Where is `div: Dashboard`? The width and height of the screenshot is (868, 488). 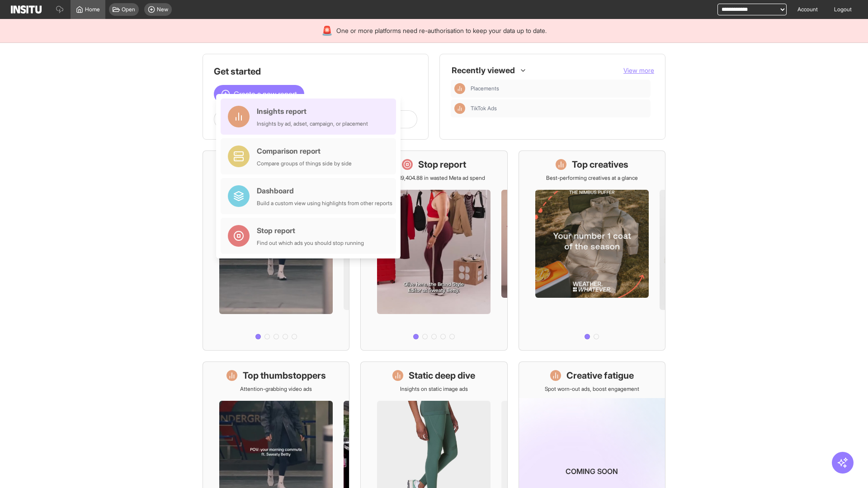 div: Dashboard is located at coordinates (325, 191).